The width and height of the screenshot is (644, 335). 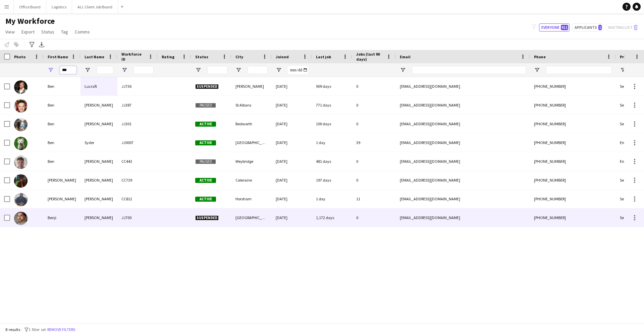 I want to click on div: 100 days, so click(x=332, y=124).